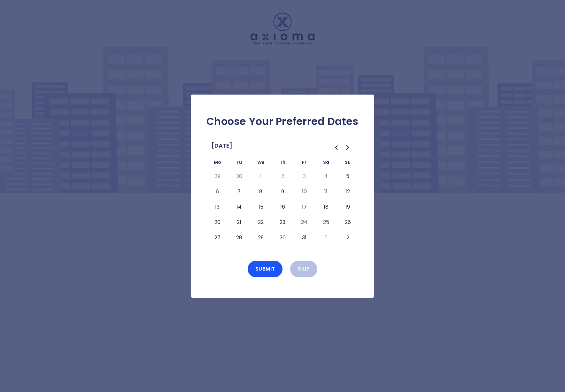  What do you see at coordinates (282, 176) in the screenshot?
I see `button: Thursday, October 2nd, 2025` at bounding box center [282, 176].